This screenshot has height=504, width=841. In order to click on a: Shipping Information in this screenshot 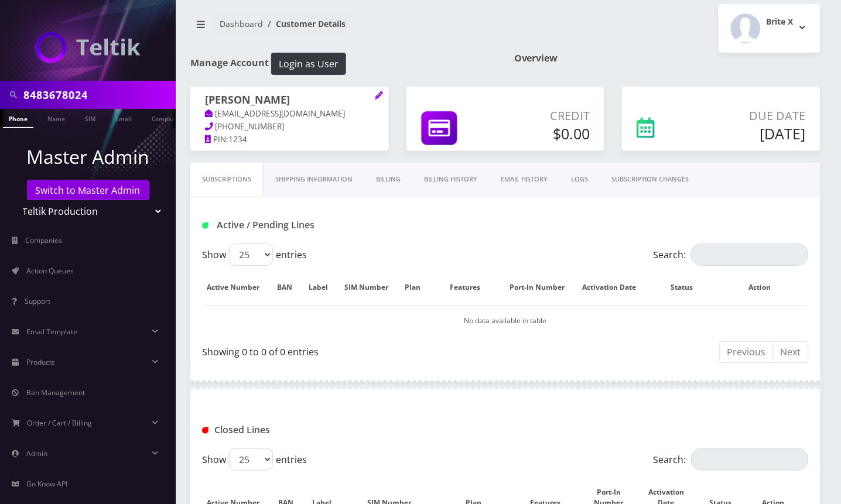, I will do `click(314, 179)`.